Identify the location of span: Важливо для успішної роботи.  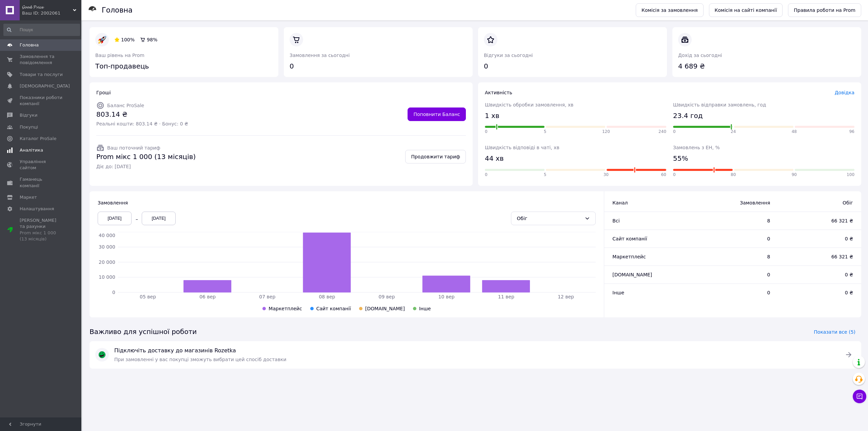
(143, 332).